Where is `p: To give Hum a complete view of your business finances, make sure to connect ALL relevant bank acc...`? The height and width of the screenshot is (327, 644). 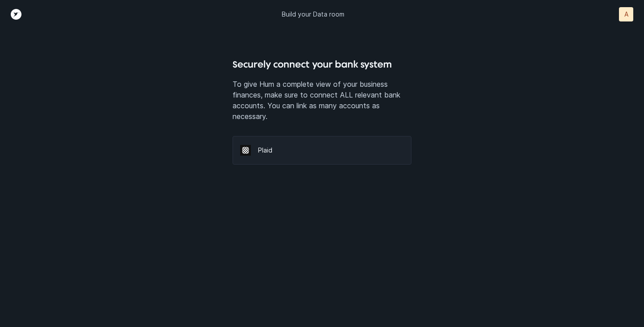
p: To give Hum a complete view of your business finances, make sure to connect ALL relevant bank acc... is located at coordinates (322, 100).